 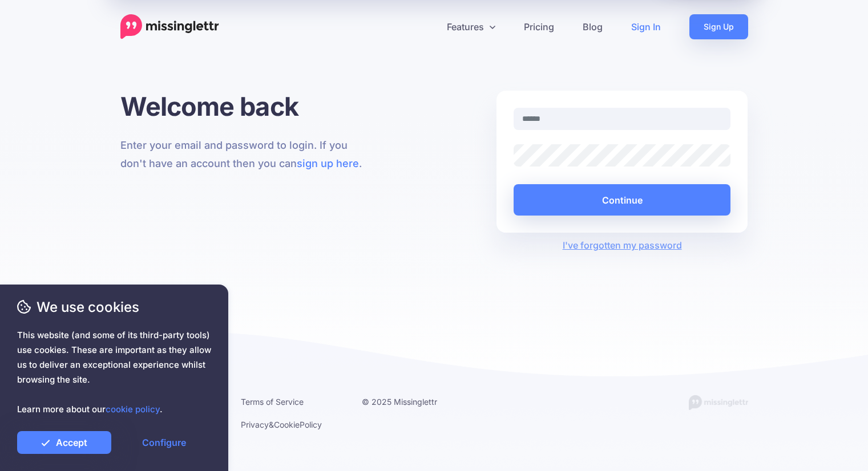 I want to click on button: Continue, so click(x=622, y=200).